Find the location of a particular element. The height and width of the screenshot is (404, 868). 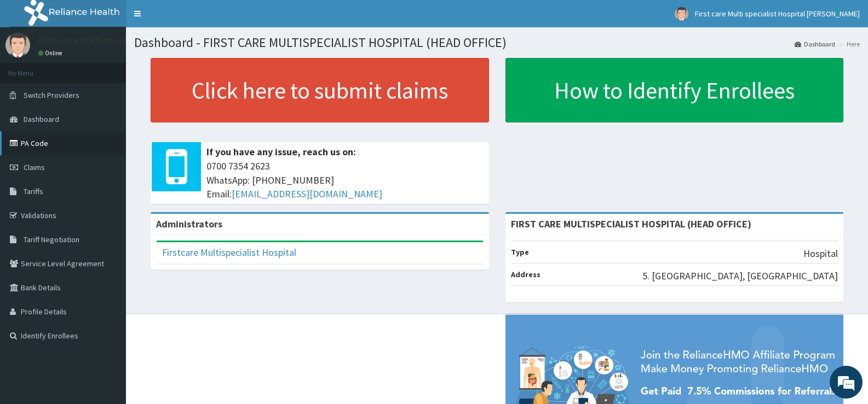

a: Firstcare Multispecialist Hospital is located at coordinates (229, 252).